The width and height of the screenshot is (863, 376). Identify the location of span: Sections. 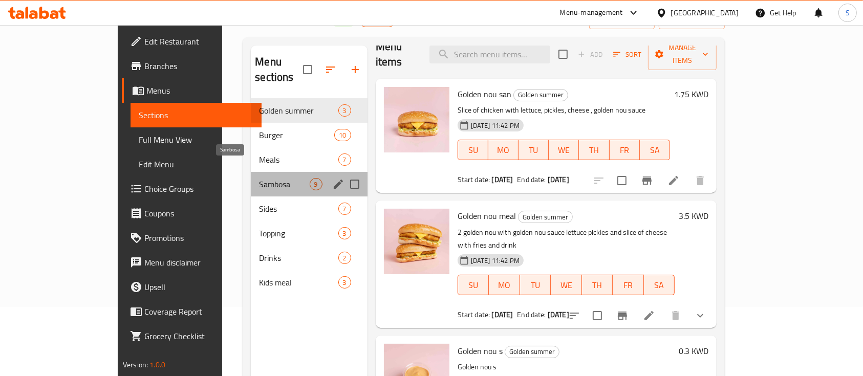
(196, 115).